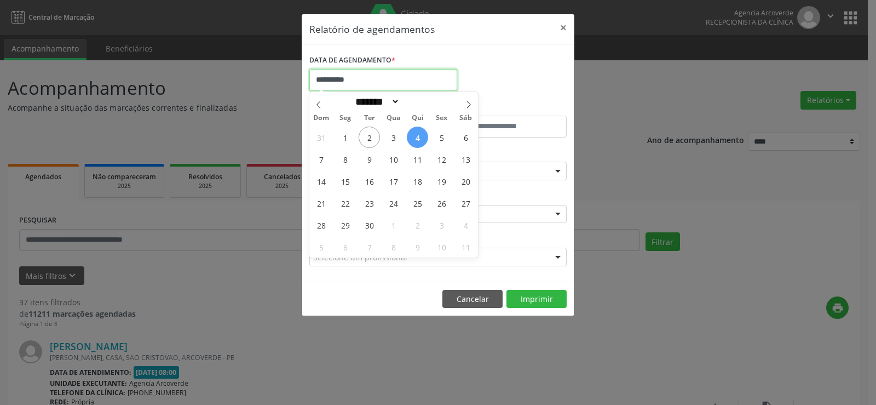 This screenshot has width=876, height=405. What do you see at coordinates (321, 159) in the screenshot?
I see `span: Setembro 7, 2025` at bounding box center [321, 159].